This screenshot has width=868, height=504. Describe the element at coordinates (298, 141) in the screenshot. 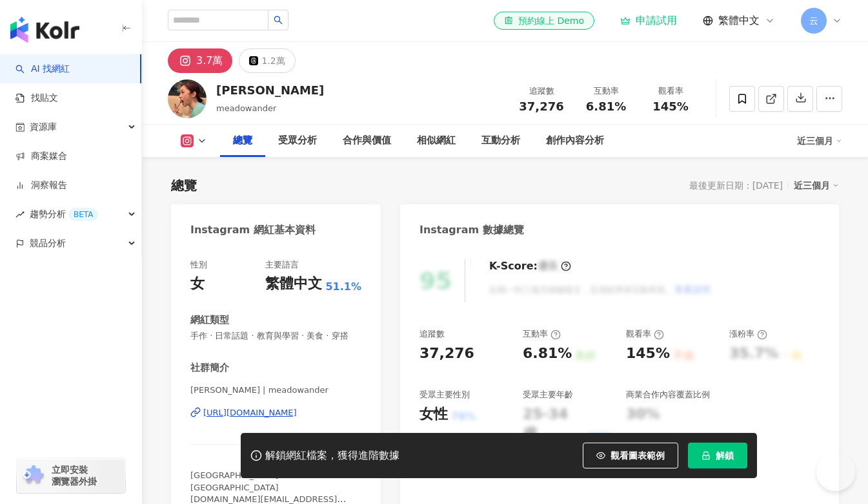

I see `div: 受眾分析` at that location.